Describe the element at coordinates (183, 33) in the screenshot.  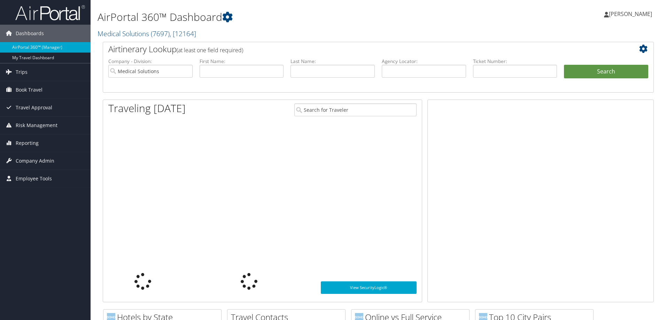
I see `span: , [ 12164 ]` at that location.